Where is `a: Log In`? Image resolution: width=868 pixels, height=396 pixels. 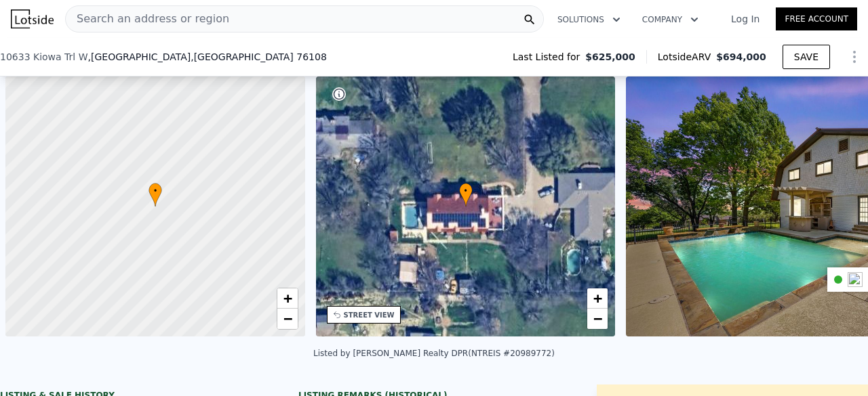
a: Log In is located at coordinates (745, 19).